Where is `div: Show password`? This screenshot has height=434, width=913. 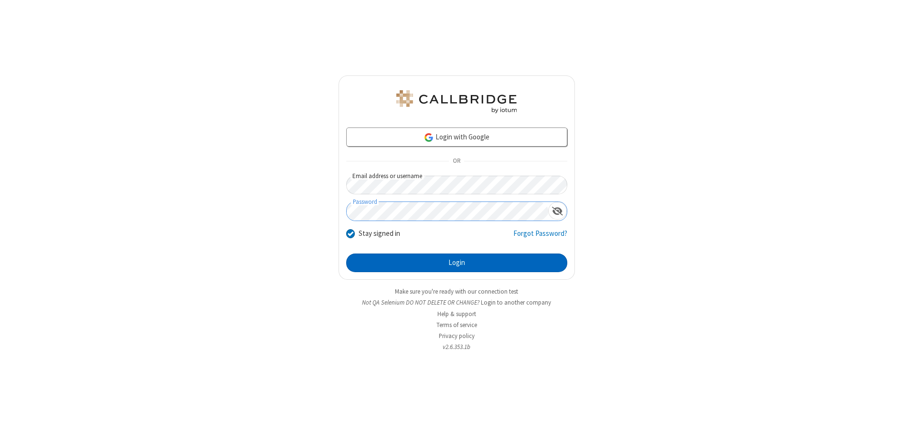
div: Show password is located at coordinates (557, 210).